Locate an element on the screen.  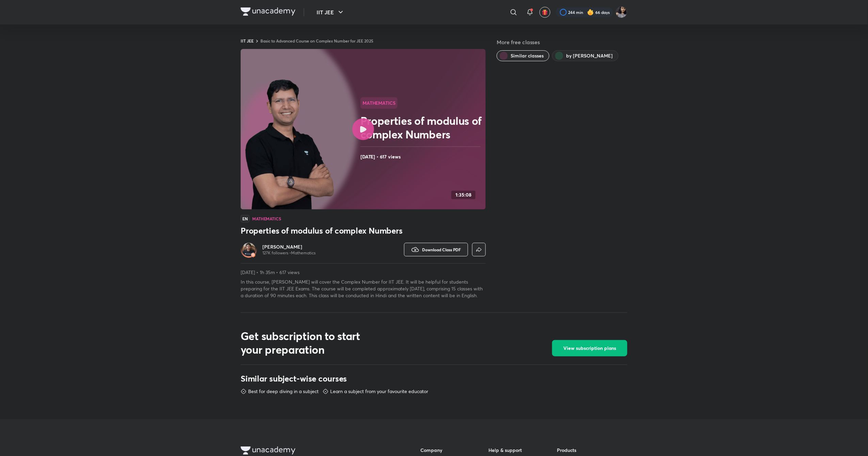
h2: Get subscription to start your preparation is located at coordinates (311, 343).